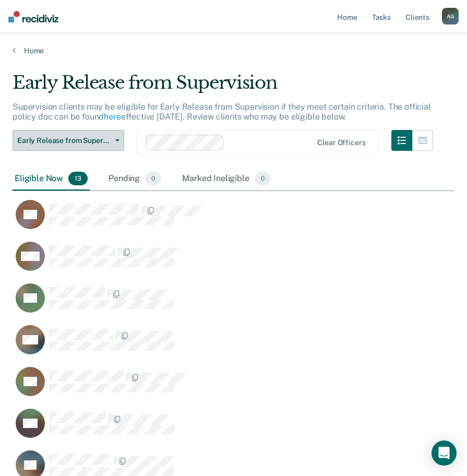 This screenshot has width=467, height=476. Describe the element at coordinates (34, 16) in the screenshot. I see `img: Recidiviz` at that location.